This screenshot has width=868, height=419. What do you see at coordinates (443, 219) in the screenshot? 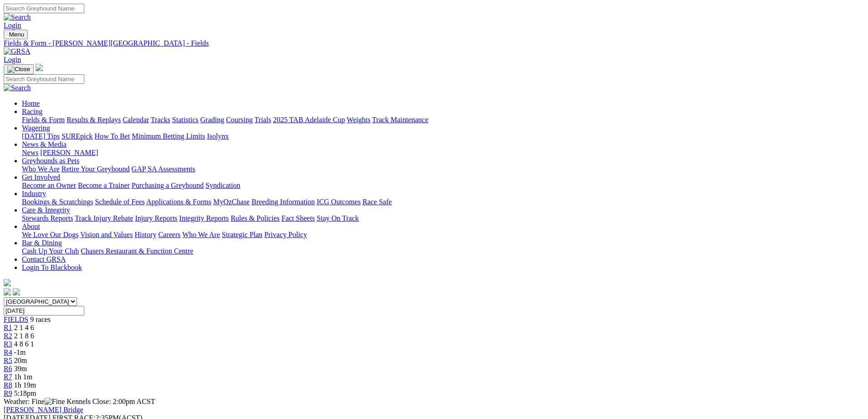
I see `div: Care & Integrity` at bounding box center [443, 219].